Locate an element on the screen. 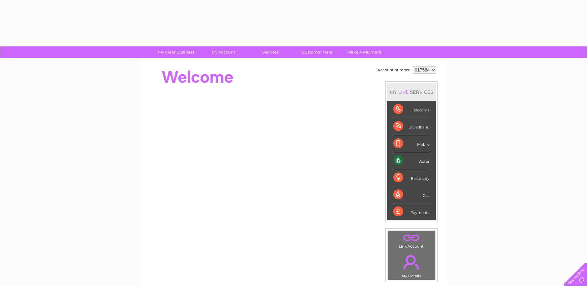 Image resolution: width=587 pixels, height=286 pixels. div: MY SERVICES is located at coordinates (412, 92).